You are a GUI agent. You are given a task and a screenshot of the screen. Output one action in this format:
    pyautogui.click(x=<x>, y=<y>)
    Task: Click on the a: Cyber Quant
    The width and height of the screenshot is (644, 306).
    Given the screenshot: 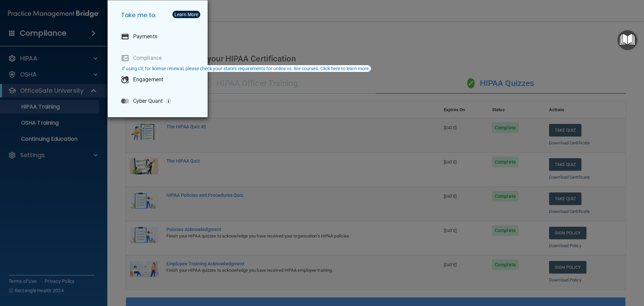 What is the action you would take?
    pyautogui.click(x=159, y=101)
    